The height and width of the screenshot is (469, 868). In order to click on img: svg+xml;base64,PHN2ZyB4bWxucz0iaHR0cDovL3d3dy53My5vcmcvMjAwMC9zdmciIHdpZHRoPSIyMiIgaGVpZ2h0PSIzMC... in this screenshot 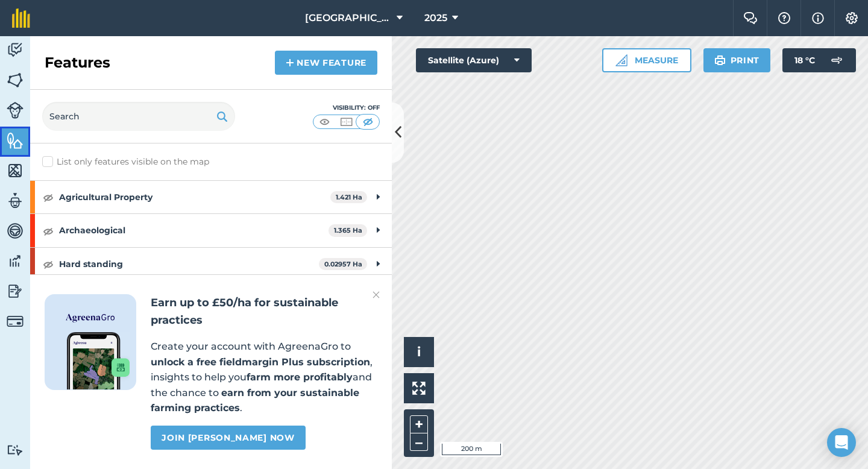, I will do `click(376, 294)`.